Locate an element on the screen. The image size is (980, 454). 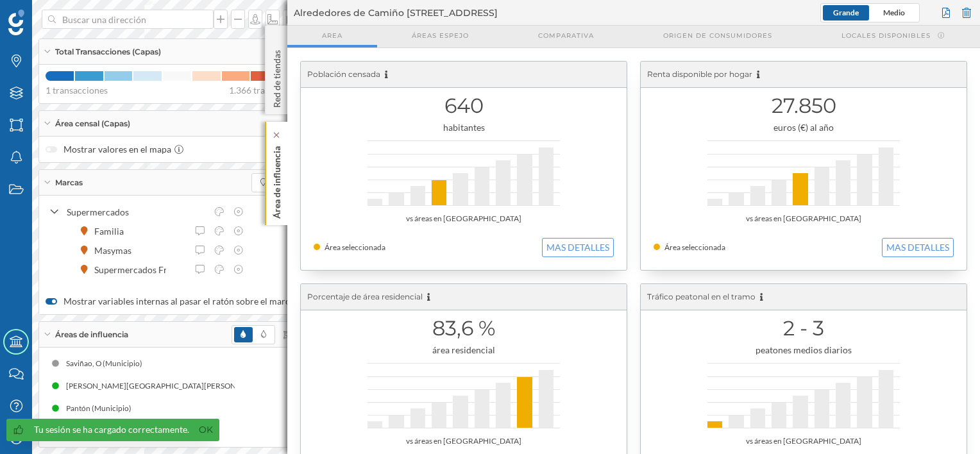
h1: 640 is located at coordinates (464, 106).